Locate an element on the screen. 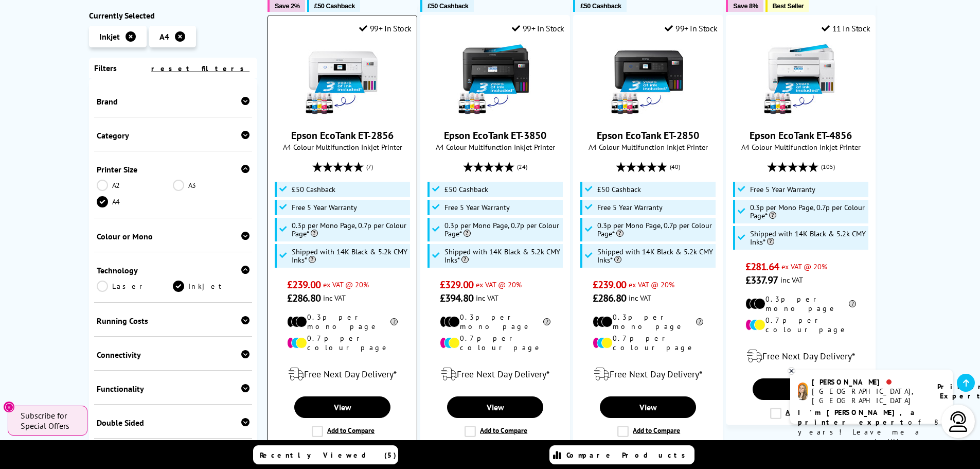 The width and height of the screenshot is (980, 469). div: Running Costs is located at coordinates (173, 321).